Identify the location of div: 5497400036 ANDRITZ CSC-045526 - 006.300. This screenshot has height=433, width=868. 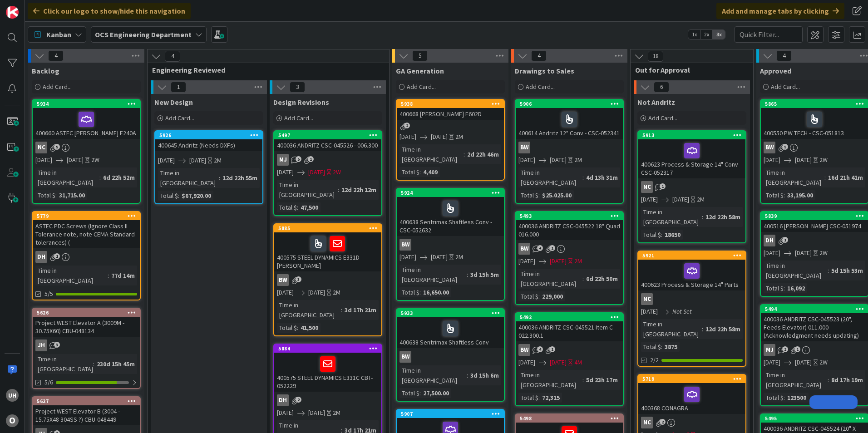
(328, 141).